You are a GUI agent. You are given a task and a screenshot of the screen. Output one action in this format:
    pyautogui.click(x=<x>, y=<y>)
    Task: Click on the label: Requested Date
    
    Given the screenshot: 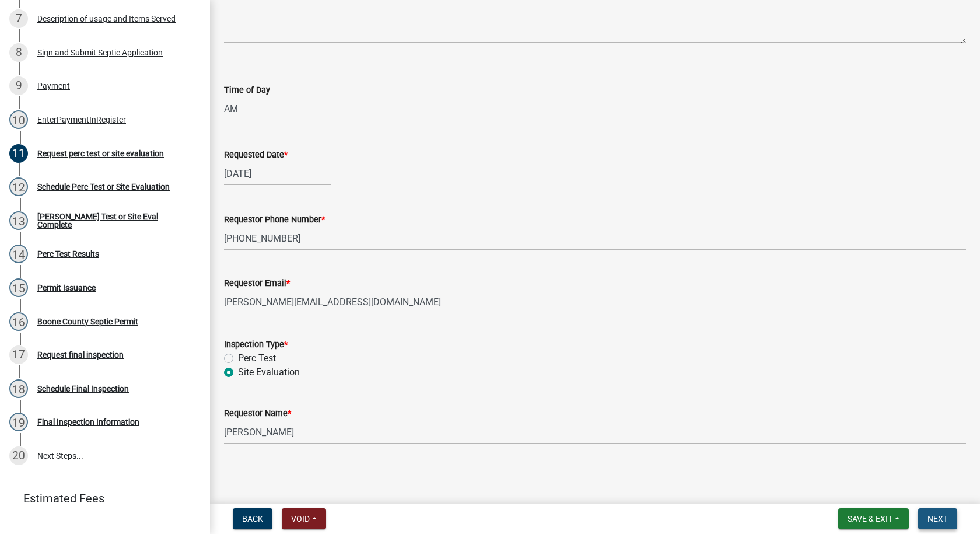 What is the action you would take?
    pyautogui.click(x=255, y=155)
    